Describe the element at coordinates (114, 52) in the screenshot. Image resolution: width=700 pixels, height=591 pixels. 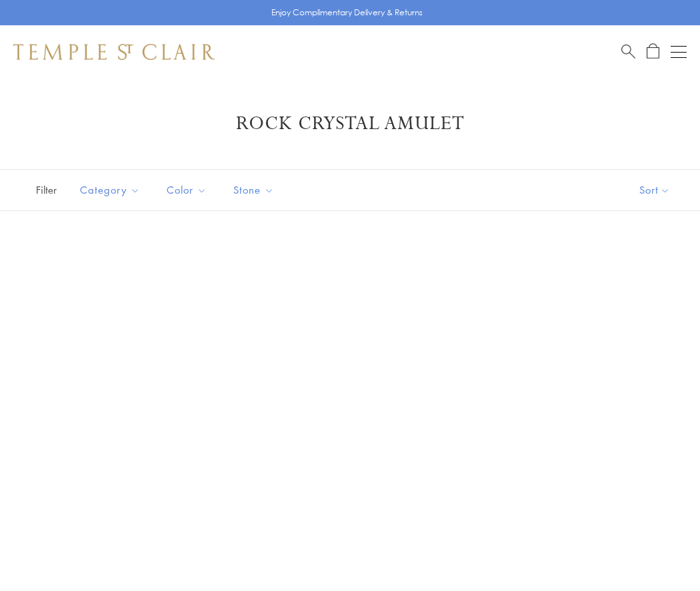
I see `img: Temple St. Clair` at that location.